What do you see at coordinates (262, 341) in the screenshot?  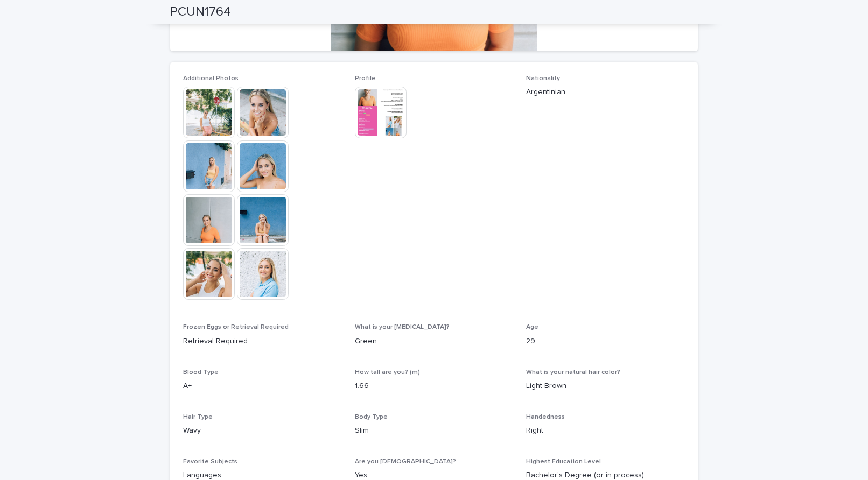 I see `p: Retrieval Required` at bounding box center [262, 341].